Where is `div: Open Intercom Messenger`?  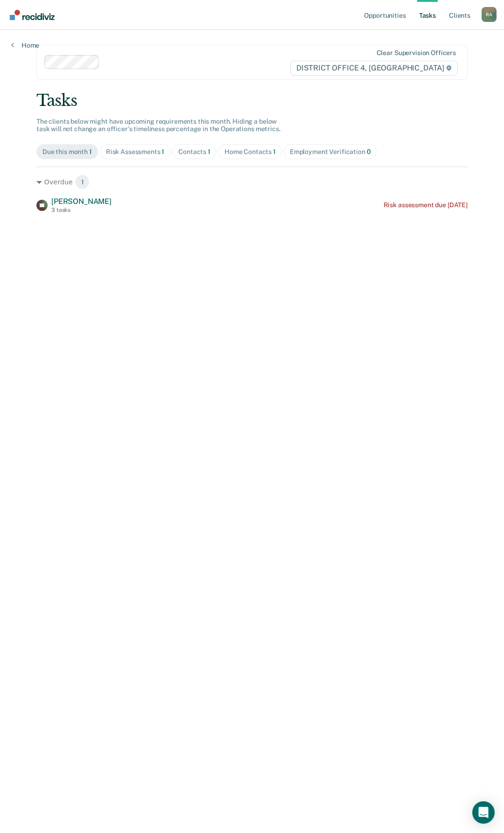
div: Open Intercom Messenger is located at coordinates (484, 813).